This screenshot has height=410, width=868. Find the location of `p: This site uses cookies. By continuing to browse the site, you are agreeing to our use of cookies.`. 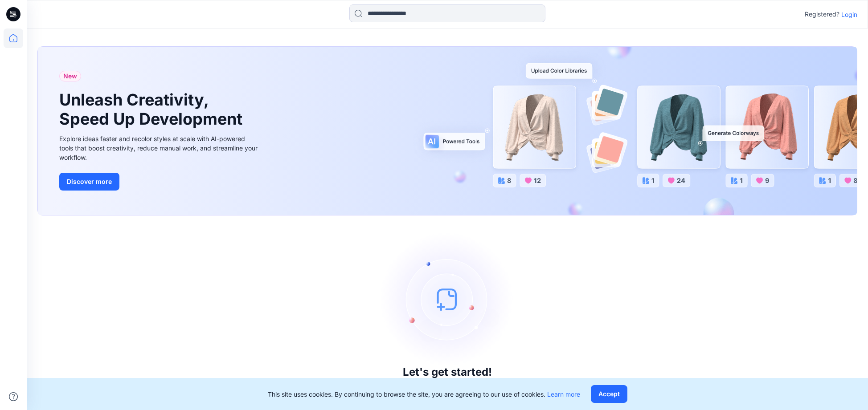

p: This site uses cookies. By continuing to browse the site, you are agreeing to our use of cookies. is located at coordinates (424, 394).